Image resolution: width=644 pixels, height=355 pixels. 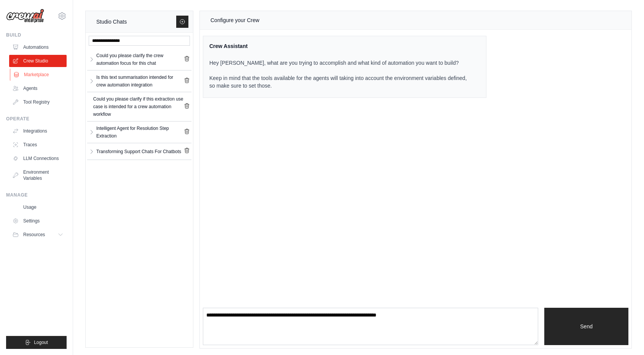 What do you see at coordinates (112, 21) in the screenshot?
I see `div: Studio Chats` at bounding box center [112, 21].